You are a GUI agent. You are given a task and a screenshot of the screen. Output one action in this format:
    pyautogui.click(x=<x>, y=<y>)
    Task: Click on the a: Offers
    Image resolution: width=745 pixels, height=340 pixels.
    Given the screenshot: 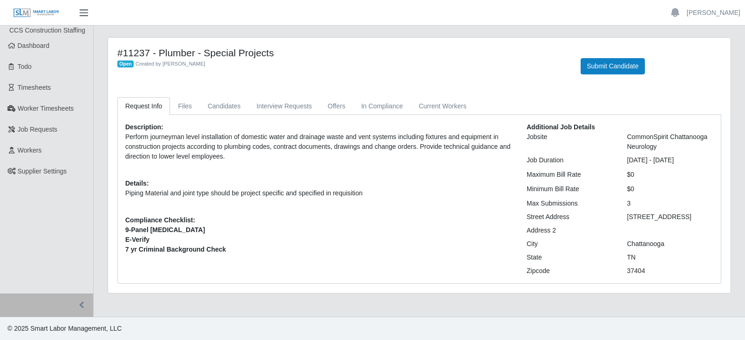 What is the action you would take?
    pyautogui.click(x=336, y=106)
    